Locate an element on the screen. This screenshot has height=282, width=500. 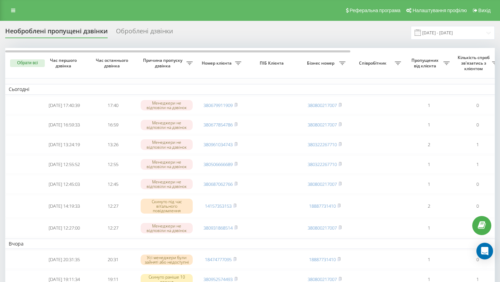
span: Час останнього дзвінка is located at coordinates (113, 63).